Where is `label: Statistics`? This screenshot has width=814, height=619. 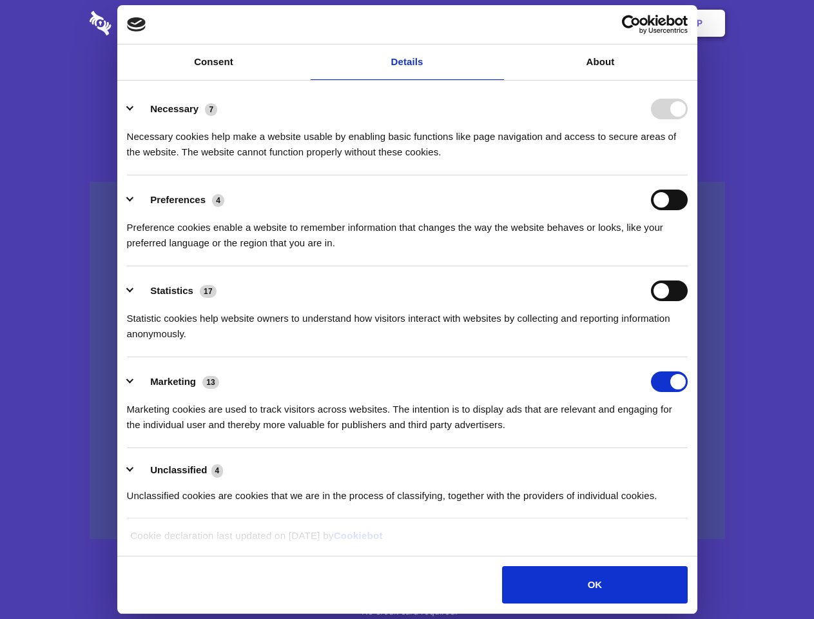 label: Statistics is located at coordinates (171, 290).